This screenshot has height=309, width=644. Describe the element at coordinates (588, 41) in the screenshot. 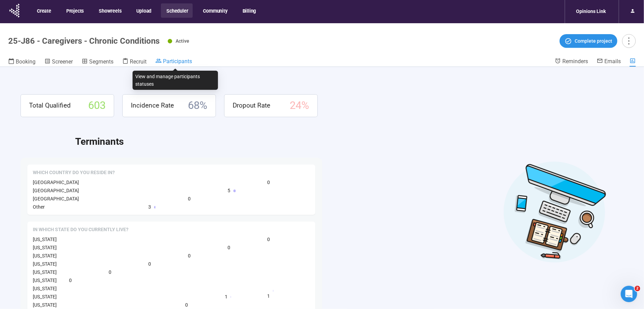

I see `button: Complete project` at that location.